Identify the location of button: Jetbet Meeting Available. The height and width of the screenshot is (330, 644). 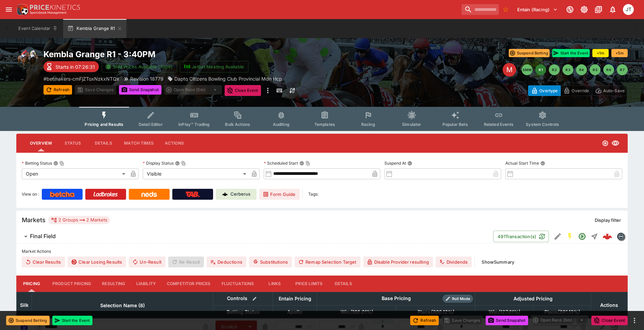
(214, 67).